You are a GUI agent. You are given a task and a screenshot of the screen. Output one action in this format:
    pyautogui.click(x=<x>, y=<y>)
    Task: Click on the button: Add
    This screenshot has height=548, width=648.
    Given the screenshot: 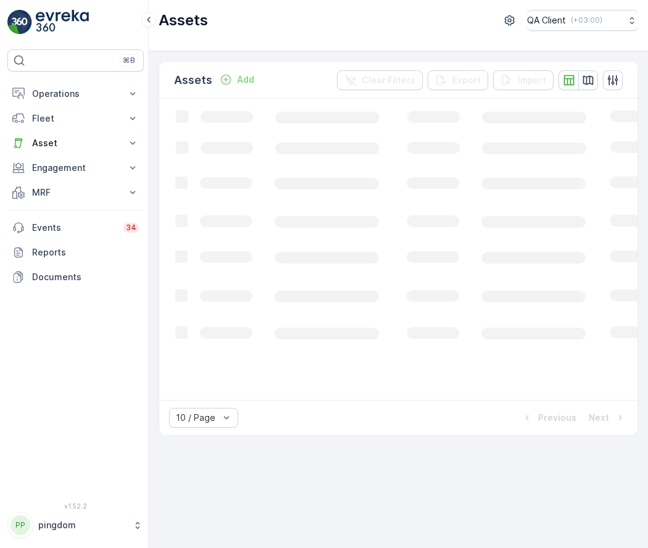 What is the action you would take?
    pyautogui.click(x=237, y=80)
    